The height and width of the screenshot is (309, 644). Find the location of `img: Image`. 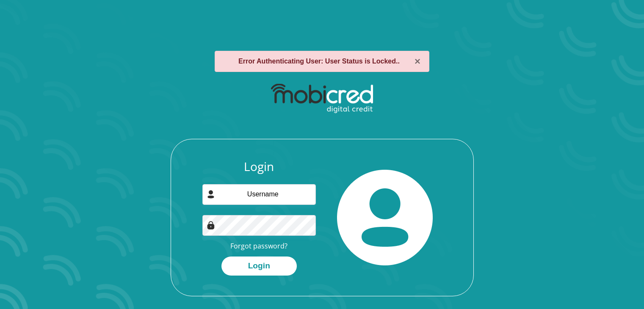

img: Image is located at coordinates (211, 226).